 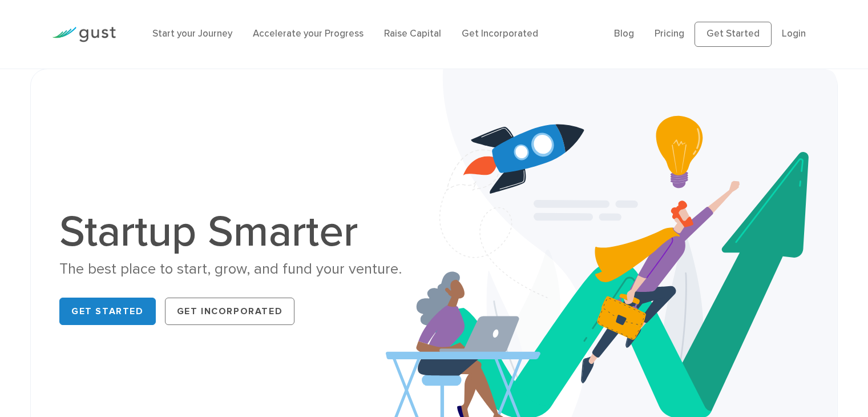 What do you see at coordinates (193, 34) in the screenshot?
I see `a: Start your Journey` at bounding box center [193, 34].